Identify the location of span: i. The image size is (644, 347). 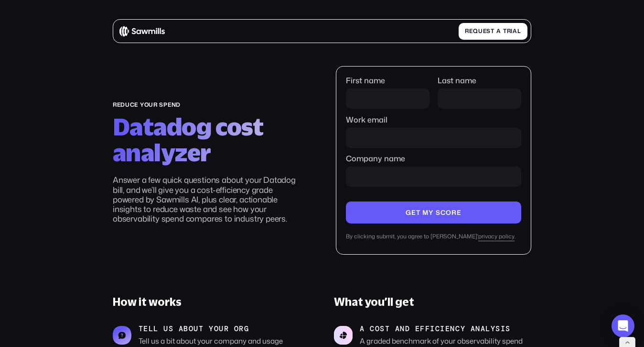
(512, 31).